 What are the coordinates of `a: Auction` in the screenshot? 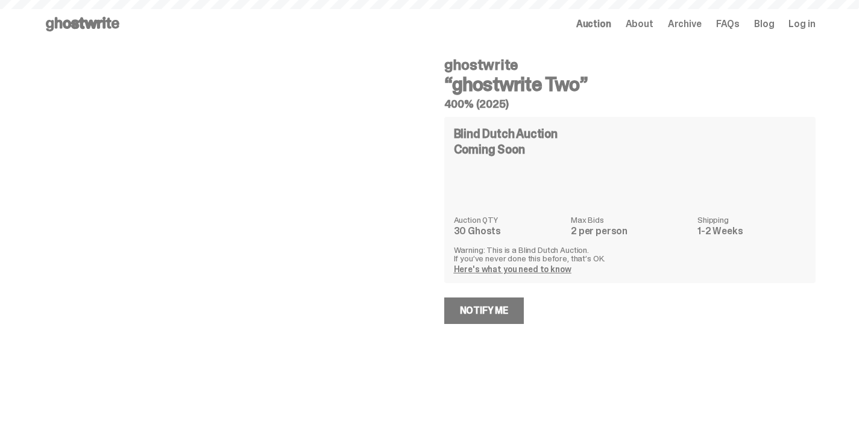 It's located at (594, 24).